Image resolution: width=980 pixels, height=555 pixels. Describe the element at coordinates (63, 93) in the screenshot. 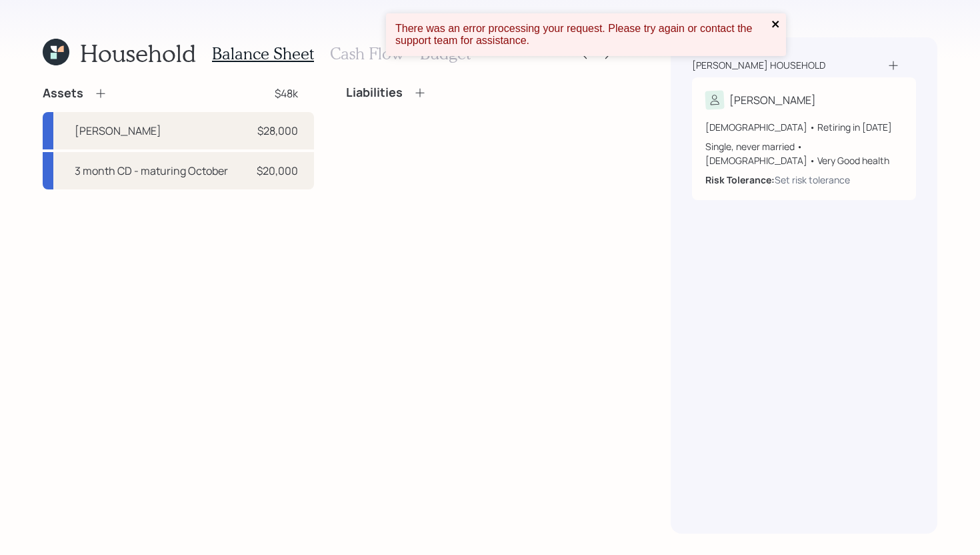

I see `h4: Assets` at that location.